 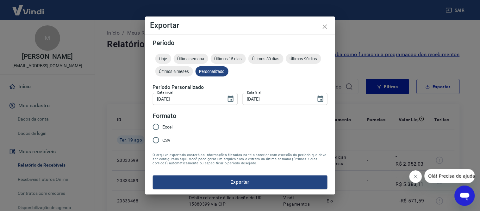 I want to click on h4: Exportar, so click(x=240, y=25).